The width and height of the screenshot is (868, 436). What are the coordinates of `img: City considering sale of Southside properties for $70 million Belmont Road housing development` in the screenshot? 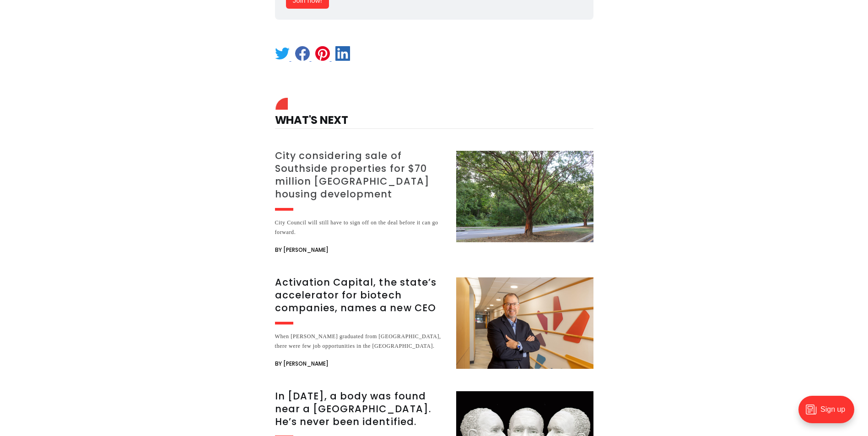 It's located at (524, 196).